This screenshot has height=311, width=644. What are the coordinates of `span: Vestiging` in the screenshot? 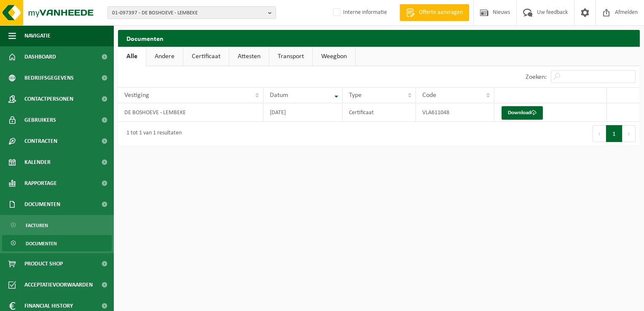 It's located at (136, 95).